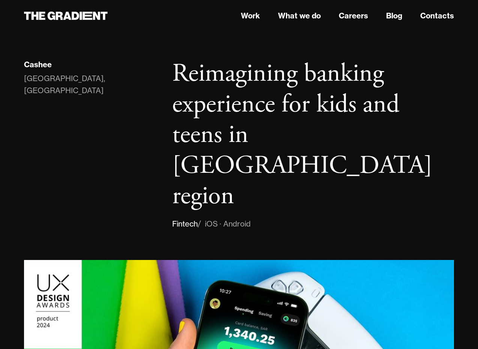 The width and height of the screenshot is (478, 349). I want to click on div: Fintech, so click(185, 224).